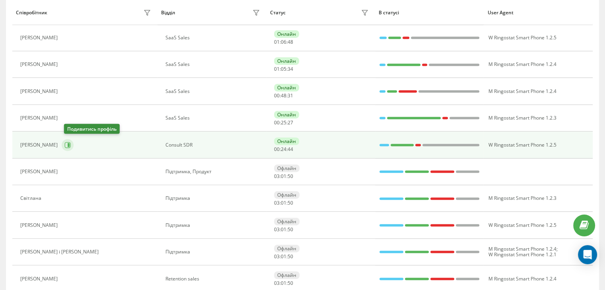 The image size is (605, 290). I want to click on div: Open Intercom Messenger, so click(587, 255).